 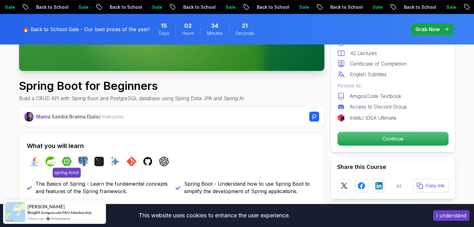 I want to click on span: 2 hours ago, so click(x=36, y=219).